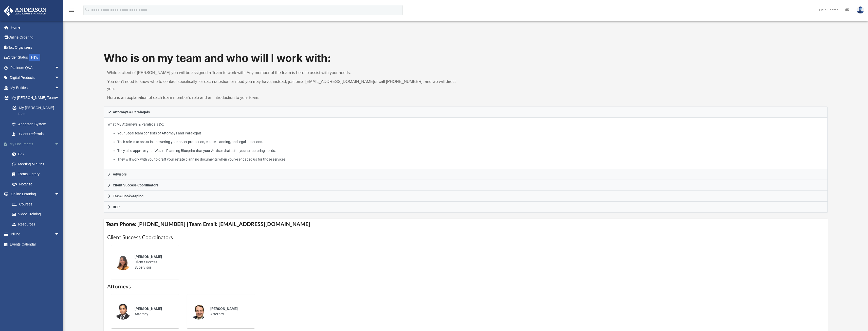  What do you see at coordinates (72, 10) in the screenshot?
I see `i: menu` at bounding box center [72, 10].